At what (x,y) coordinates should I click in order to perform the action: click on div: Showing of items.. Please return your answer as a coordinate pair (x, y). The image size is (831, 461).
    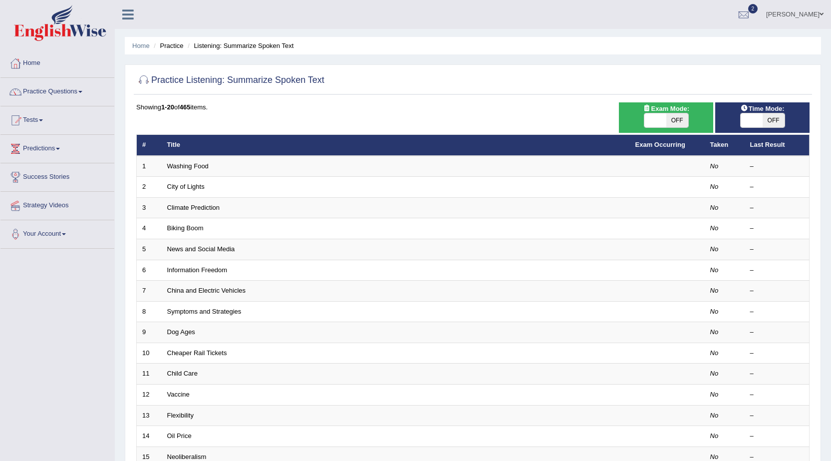
    Looking at the image, I should click on (473, 107).